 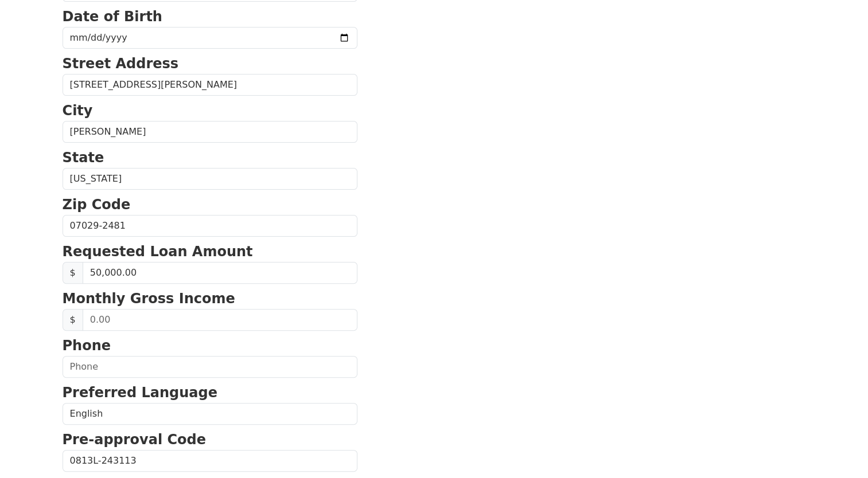 What do you see at coordinates (83, 157) in the screenshot?
I see `strong: State` at bounding box center [83, 157].